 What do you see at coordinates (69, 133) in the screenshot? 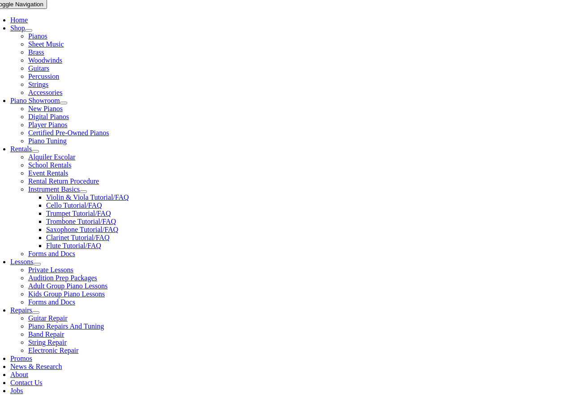
I see `span: Certified Pre-Owned Pianos` at bounding box center [69, 133].